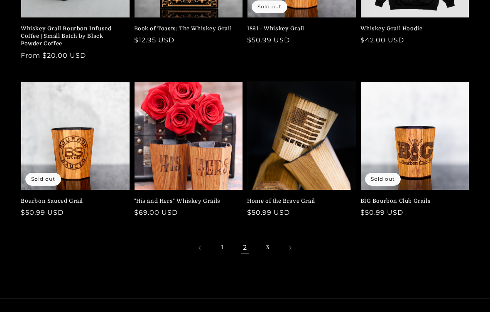  I want to click on a: Whiskey Grail Bourbon Infused Coffee | Small Batch by Black Powder Coffee, so click(73, 36).